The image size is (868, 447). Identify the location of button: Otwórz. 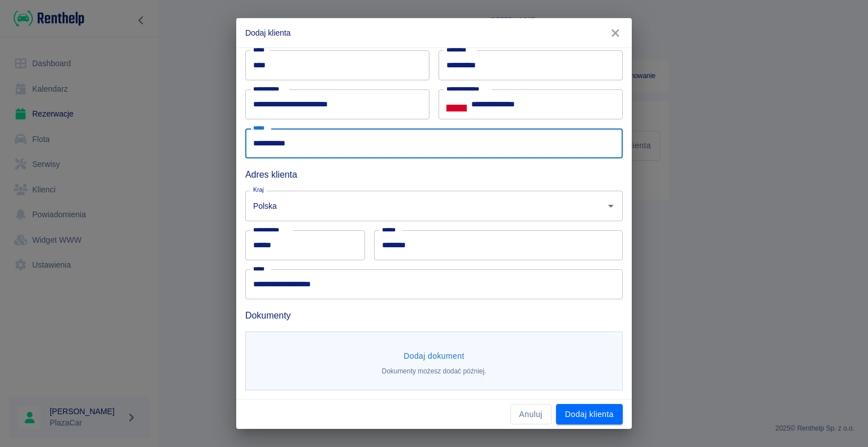
(611, 206).